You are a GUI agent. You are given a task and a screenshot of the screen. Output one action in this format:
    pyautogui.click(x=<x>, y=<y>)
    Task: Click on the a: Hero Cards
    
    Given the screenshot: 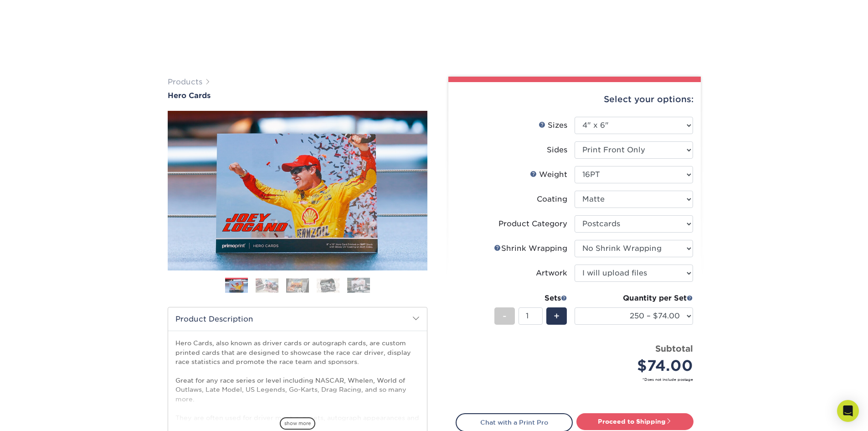 What is the action you would take?
    pyautogui.click(x=298, y=96)
    